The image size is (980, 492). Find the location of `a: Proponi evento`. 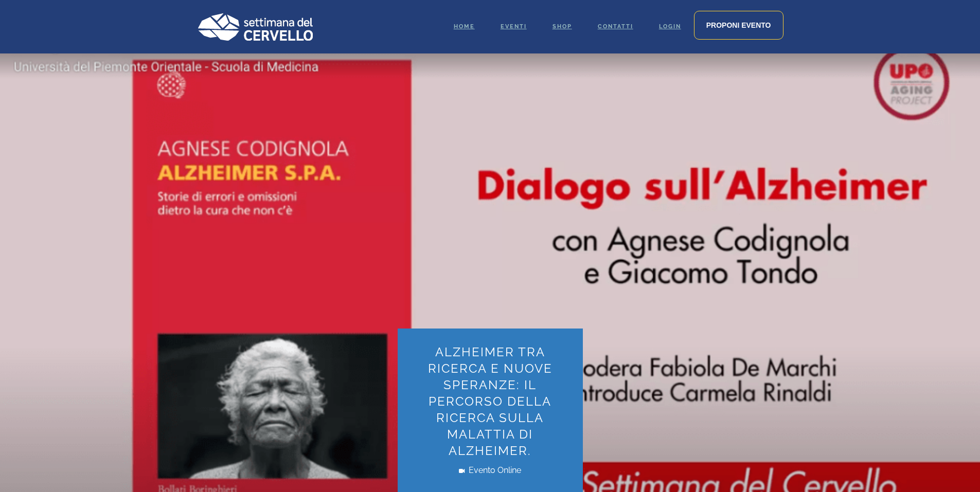

a: Proponi evento is located at coordinates (739, 25).